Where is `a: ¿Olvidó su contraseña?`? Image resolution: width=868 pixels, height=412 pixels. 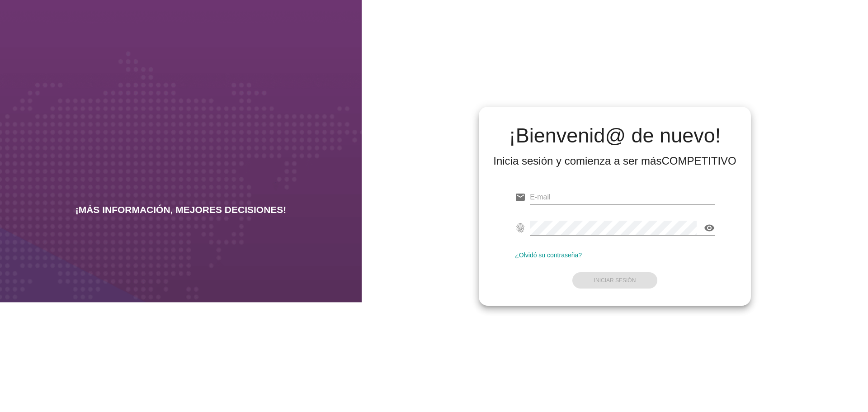 a: ¿Olvidó su contraseña? is located at coordinates (549, 255).